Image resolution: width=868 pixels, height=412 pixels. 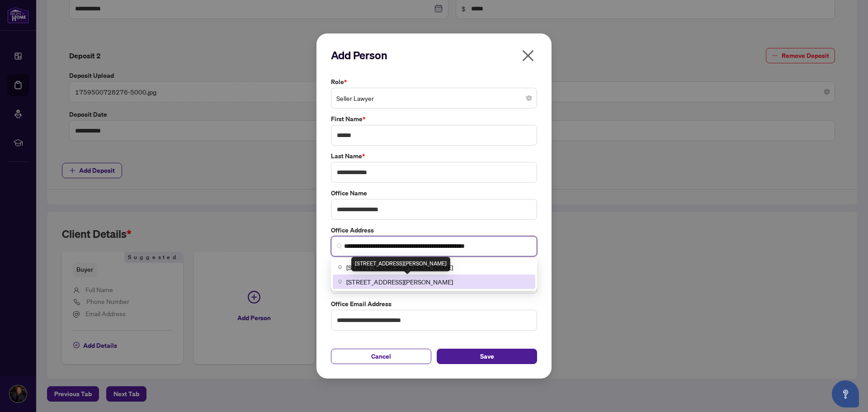 I want to click on button: Open asap, so click(x=845, y=394).